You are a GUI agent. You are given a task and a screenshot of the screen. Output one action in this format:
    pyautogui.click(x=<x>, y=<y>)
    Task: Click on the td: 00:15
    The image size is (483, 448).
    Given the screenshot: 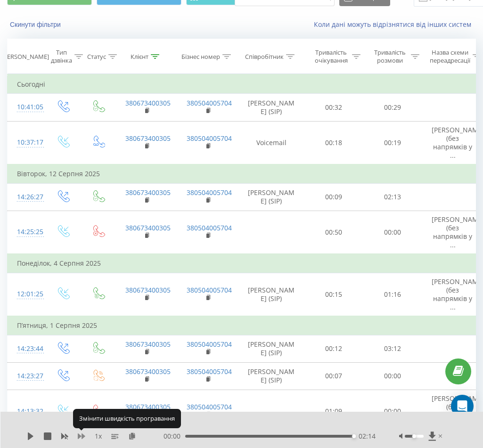 What is the action you would take?
    pyautogui.click(x=334, y=295)
    